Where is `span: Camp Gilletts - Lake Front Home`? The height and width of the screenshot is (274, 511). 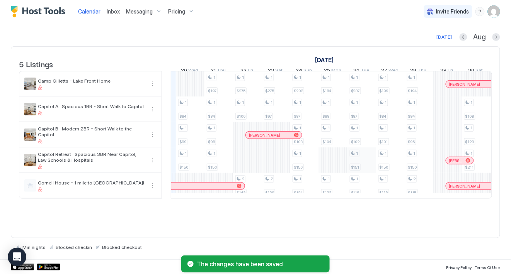
span: Camp Gilletts - Lake Front Home is located at coordinates (91, 81).